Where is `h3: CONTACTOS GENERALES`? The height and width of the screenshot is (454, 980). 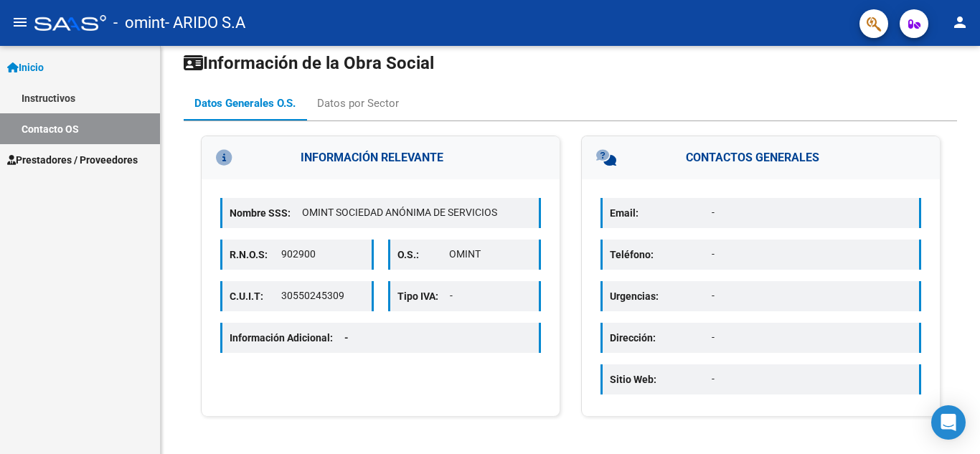
h3: CONTACTOS GENERALES is located at coordinates (760, 158).